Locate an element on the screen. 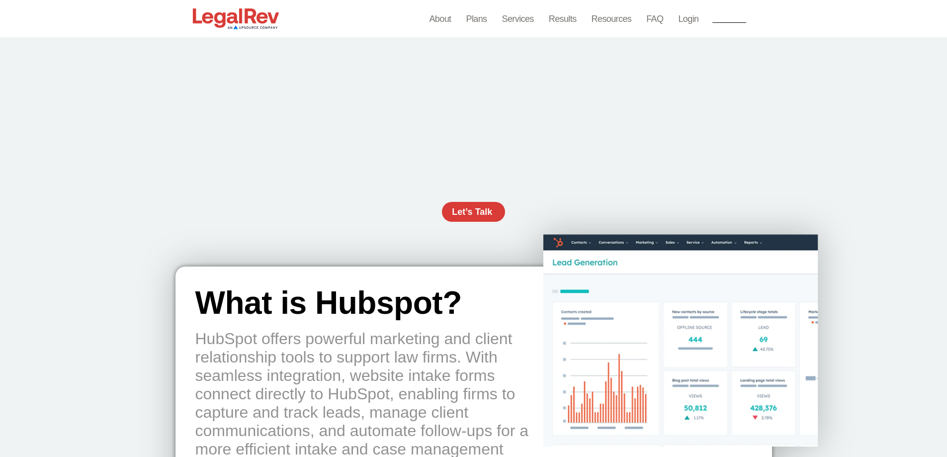 The height and width of the screenshot is (457, 947). span: Let’s Talk is located at coordinates (472, 212).